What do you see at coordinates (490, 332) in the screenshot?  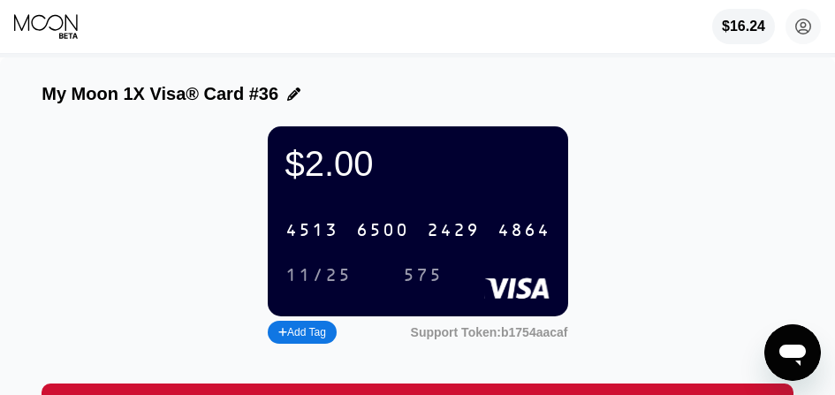 I see `div: Support Token:b1754aacaf` at bounding box center [490, 332].